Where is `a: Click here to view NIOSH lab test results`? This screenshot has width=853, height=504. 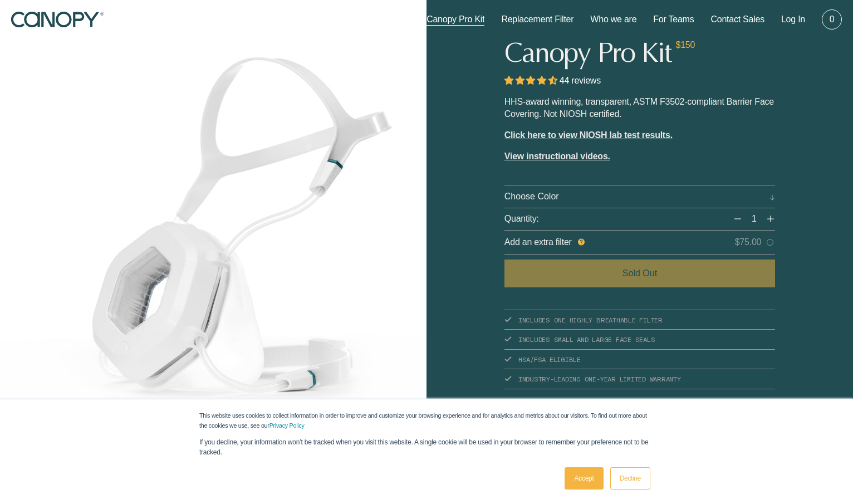
a: Click here to view NIOSH lab test results is located at coordinates (587, 135).